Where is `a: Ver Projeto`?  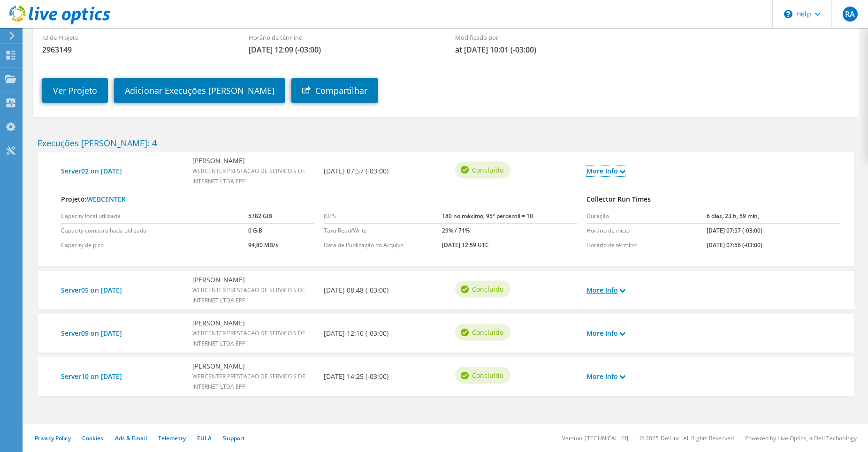
a: Ver Projeto is located at coordinates (75, 90).